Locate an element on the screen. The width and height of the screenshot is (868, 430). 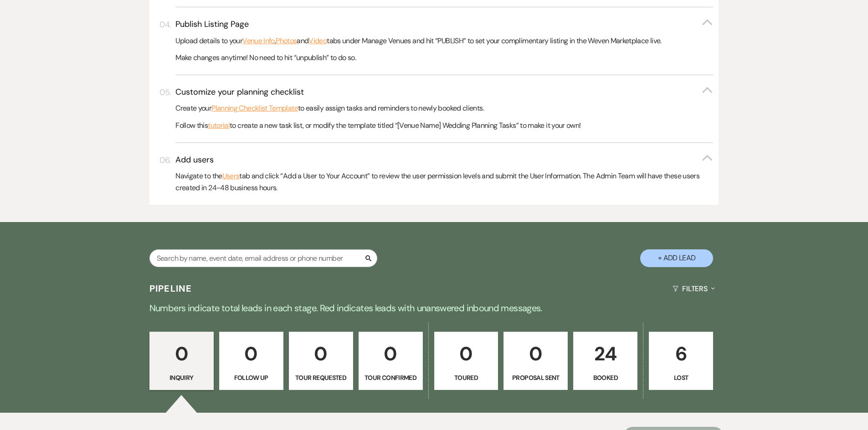
a: 24Booked is located at coordinates (605, 361).